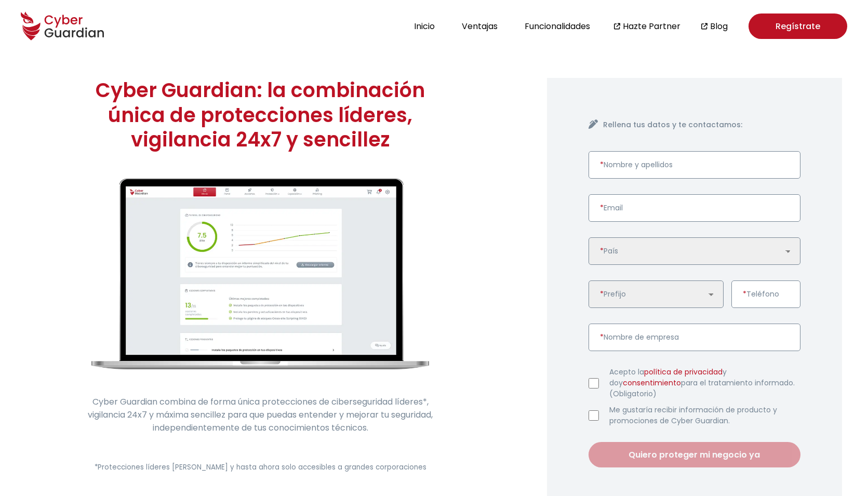 This screenshot has width=868, height=496. I want to click on a: Regístrate, so click(798, 26).